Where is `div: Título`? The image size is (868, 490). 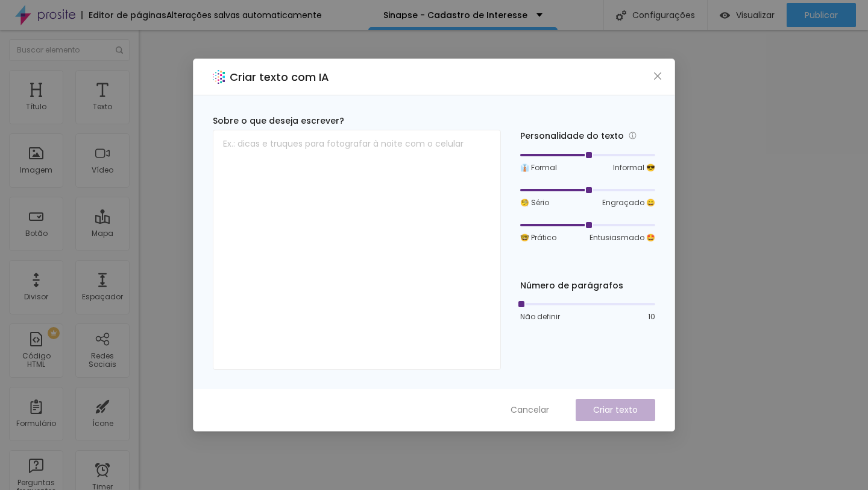
div: Título is located at coordinates (36, 107).